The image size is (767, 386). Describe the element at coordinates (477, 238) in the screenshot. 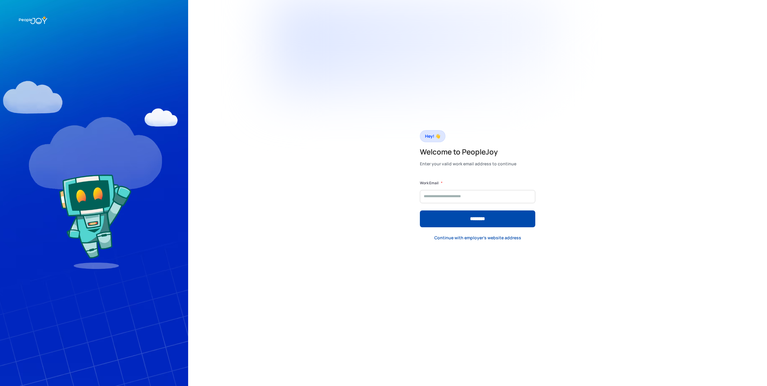

I see `a: Continue with employer's website address` at that location.